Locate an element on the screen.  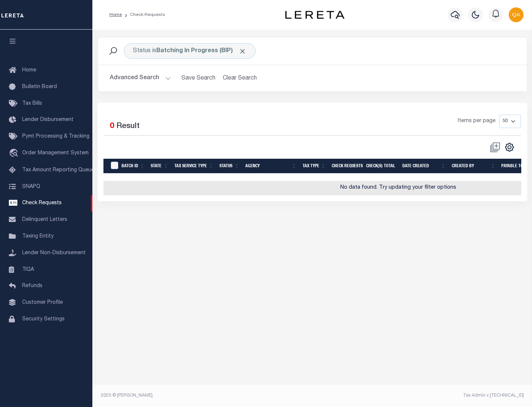
span: Click to Remove is located at coordinates (242, 51).